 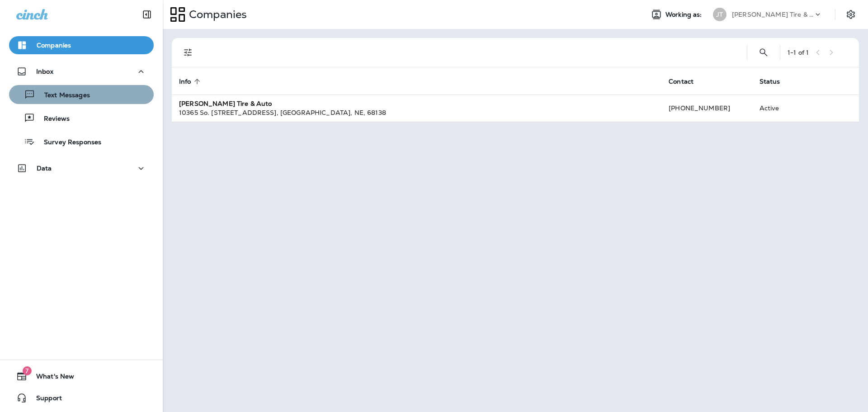 I want to click on span: What's New, so click(x=51, y=378).